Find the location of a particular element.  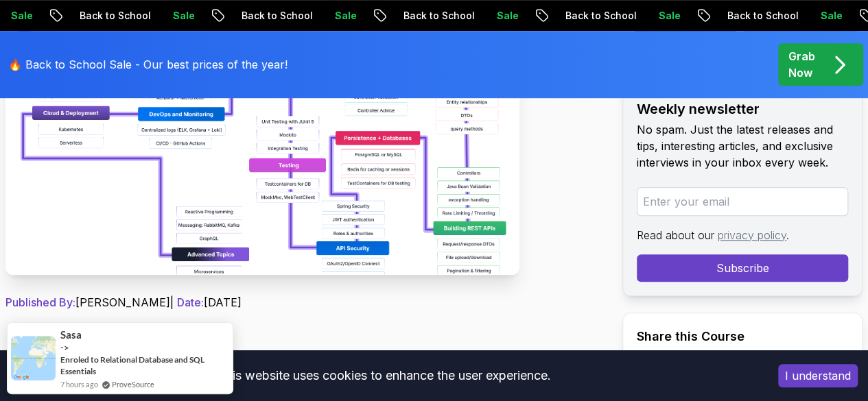

button: Subscribe is located at coordinates (743, 268).